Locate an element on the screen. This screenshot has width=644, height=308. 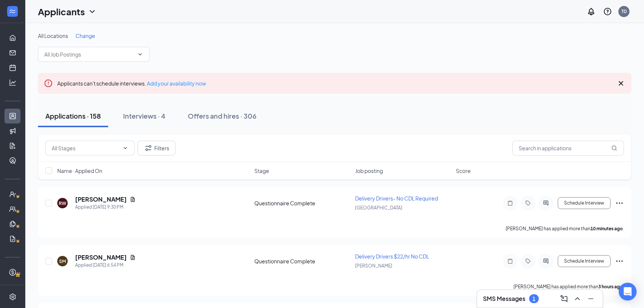
svg: WorkstreamLogo is located at coordinates (12, 11).